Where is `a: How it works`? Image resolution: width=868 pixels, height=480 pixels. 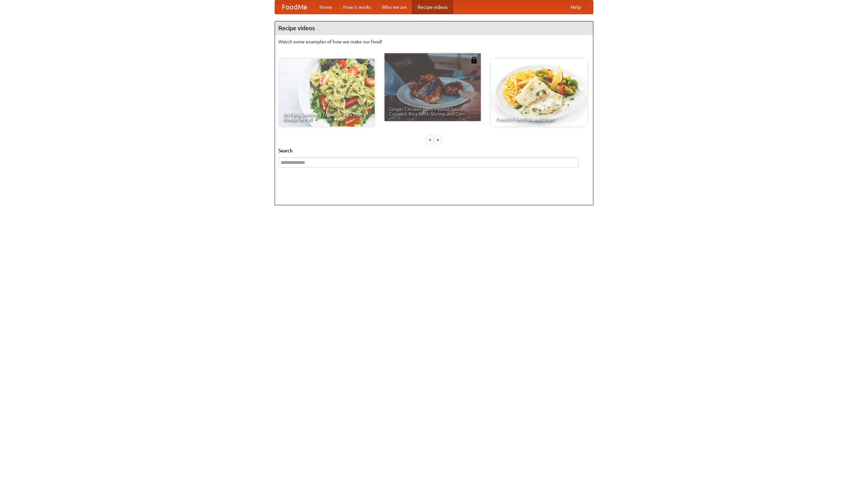 a: How it works is located at coordinates (357, 8).